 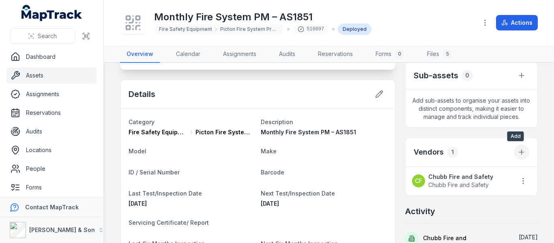 I want to click on time: 01/07/2025, 12:00:00 am, so click(x=137, y=203).